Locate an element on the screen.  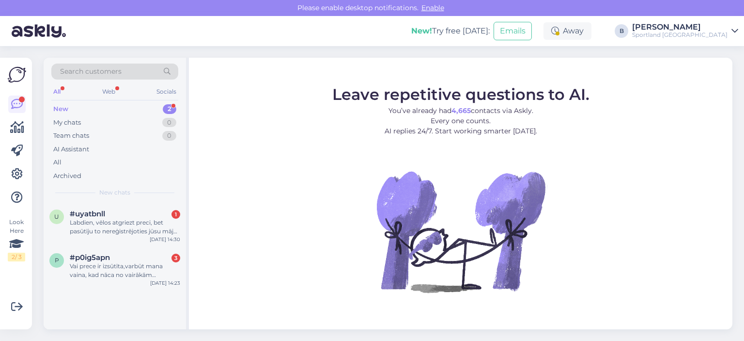
div: Labdien, vēlos atgriezt preci, bet pasūtīju to nereģistrējoties jūsu mājas lapā. Kā man rīkoties ... is located at coordinates (125, 227).